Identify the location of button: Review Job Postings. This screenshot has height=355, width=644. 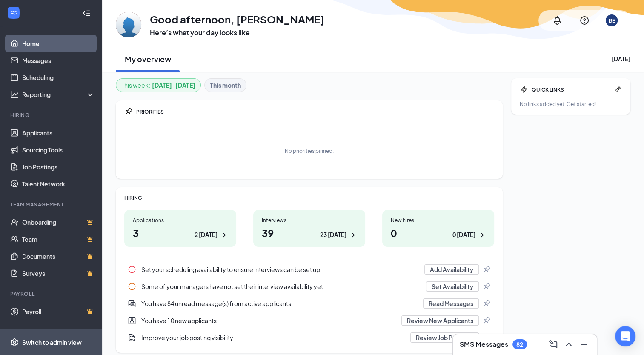
(445, 337).